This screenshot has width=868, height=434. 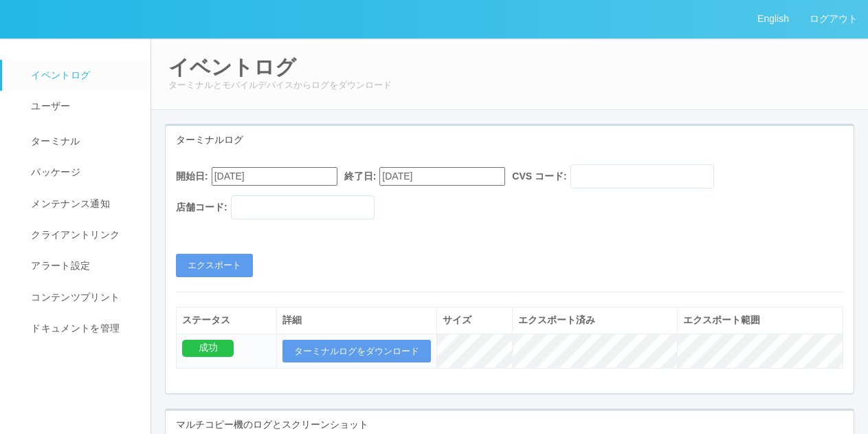 What do you see at coordinates (509, 86) in the screenshot?
I see `p: ターミナルとモバイルデバイスからログをダウンロード` at bounding box center [509, 86].